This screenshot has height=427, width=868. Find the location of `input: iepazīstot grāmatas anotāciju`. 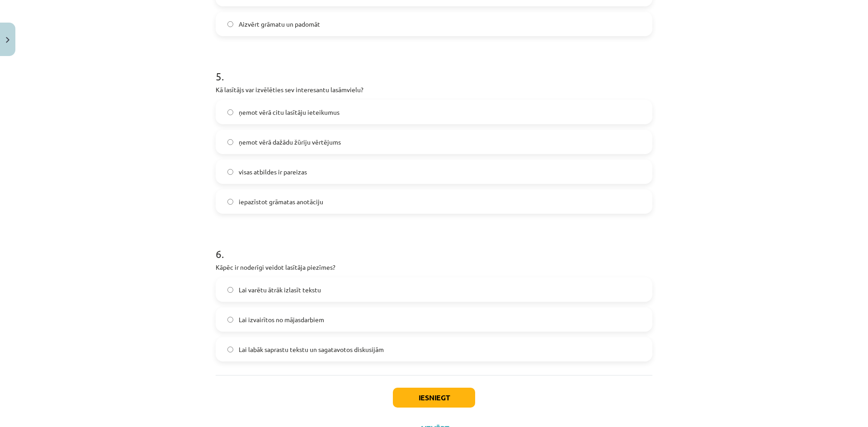

input: iepazīstot grāmatas anotāciju is located at coordinates (230, 202).